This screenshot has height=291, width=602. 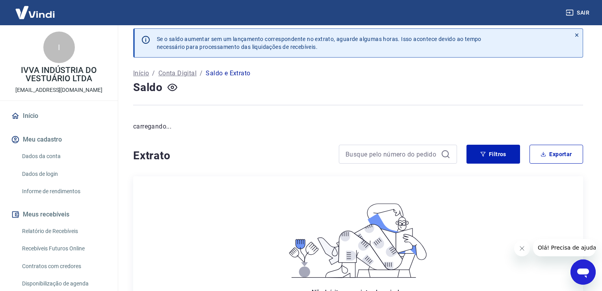 I want to click on p: Saldo e Extrato, so click(x=228, y=73).